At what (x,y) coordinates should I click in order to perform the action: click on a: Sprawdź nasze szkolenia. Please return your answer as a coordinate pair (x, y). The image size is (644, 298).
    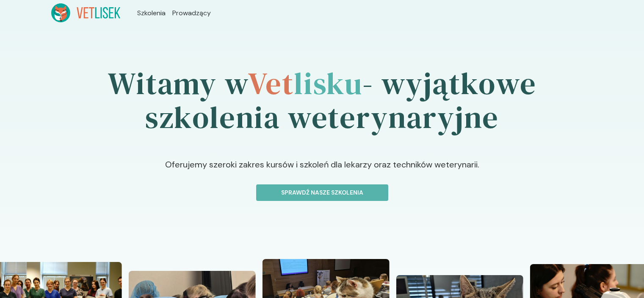
    Looking at the image, I should click on (322, 192).